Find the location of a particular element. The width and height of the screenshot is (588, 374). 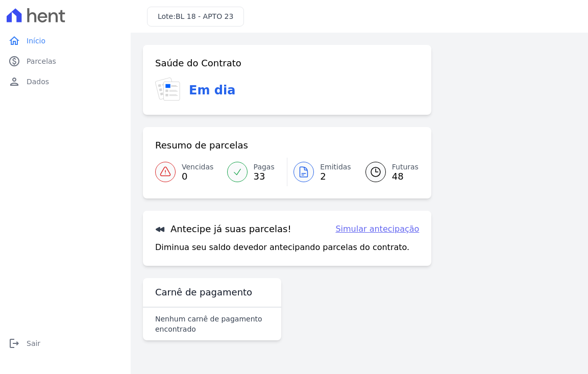

p: Diminua seu saldo devedor antecipando parcelas do contrato. is located at coordinates (282, 248).